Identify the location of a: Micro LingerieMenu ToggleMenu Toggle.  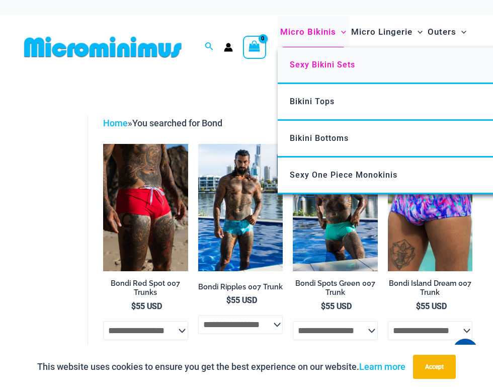
(387, 32).